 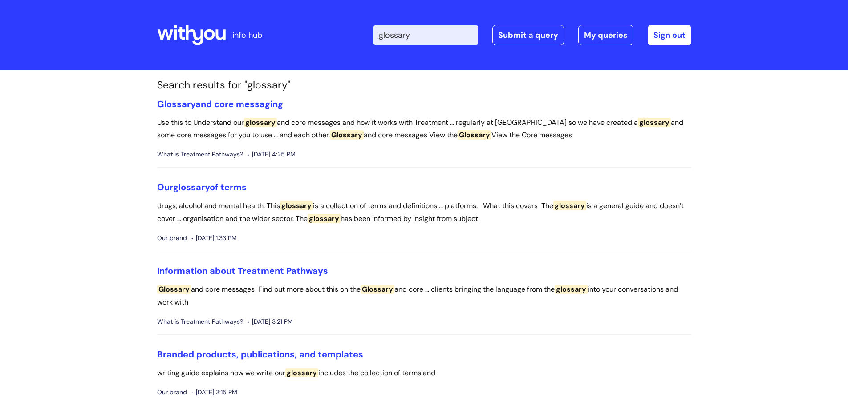 What do you see at coordinates (425, 35) in the screenshot?
I see `input: Search` at bounding box center [425, 35].